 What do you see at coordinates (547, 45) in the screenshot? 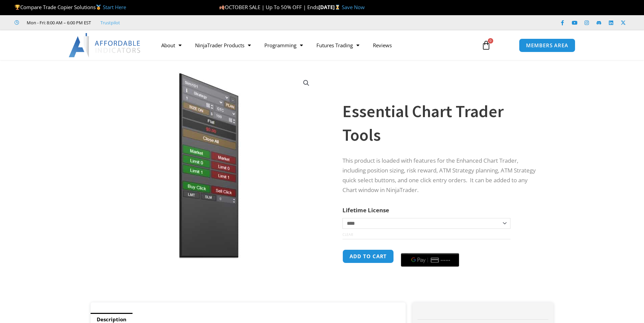
I see `a: MEMBERS AREA` at bounding box center [547, 45].